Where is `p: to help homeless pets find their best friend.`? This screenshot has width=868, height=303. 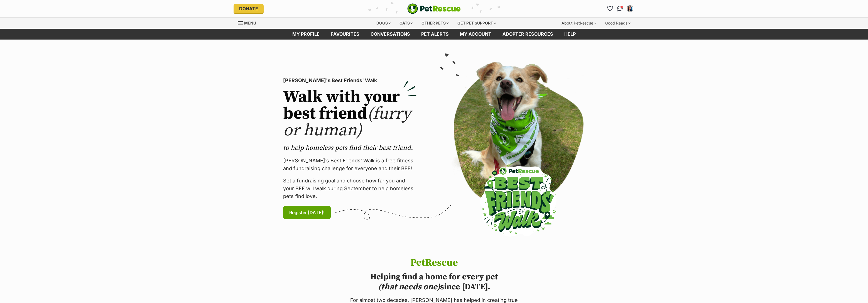 p: to help homeless pets find their best friend. is located at coordinates (350, 148).